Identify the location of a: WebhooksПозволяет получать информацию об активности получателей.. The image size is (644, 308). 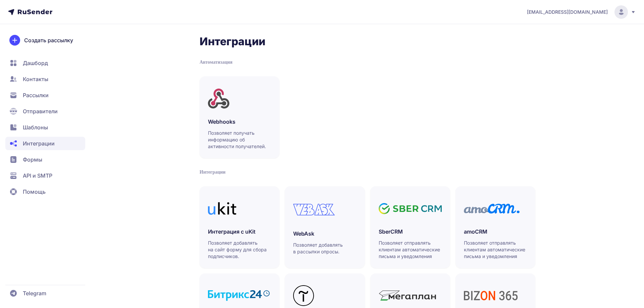
(239, 118).